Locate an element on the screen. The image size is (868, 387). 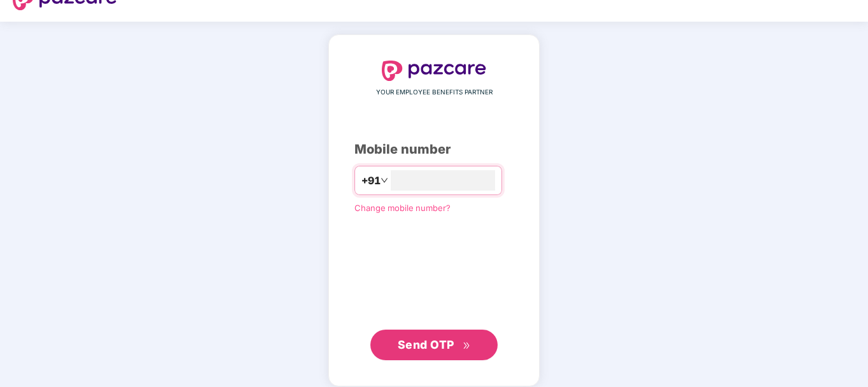
img: logo is located at coordinates (434, 71).